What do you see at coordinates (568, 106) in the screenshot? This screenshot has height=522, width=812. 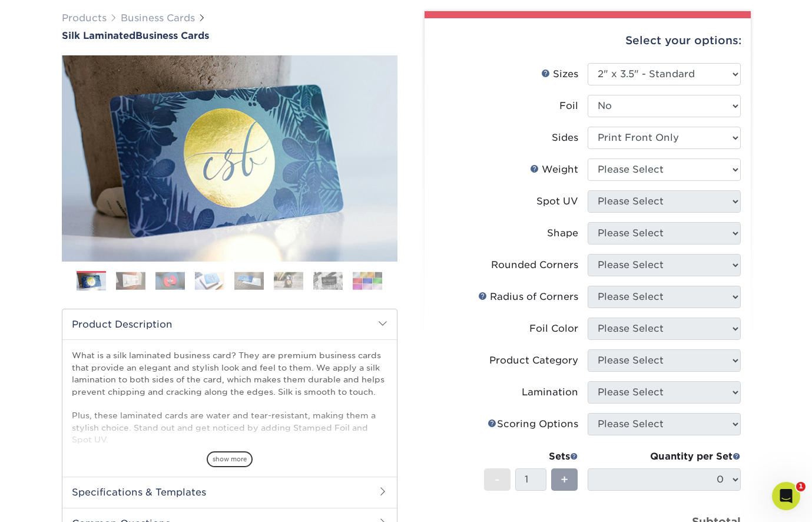 I see `div: Foil` at bounding box center [568, 106].